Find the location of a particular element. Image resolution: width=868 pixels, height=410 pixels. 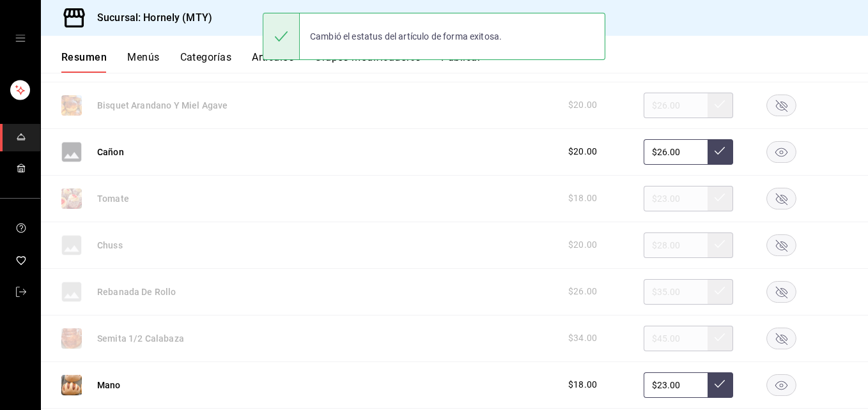

img: Preview is located at coordinates (71, 385).